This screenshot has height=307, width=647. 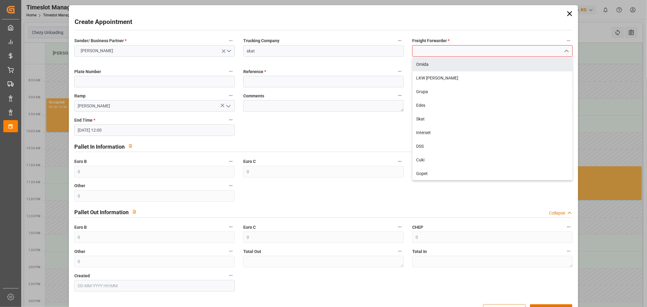 I want to click on span: End Time, so click(x=85, y=120).